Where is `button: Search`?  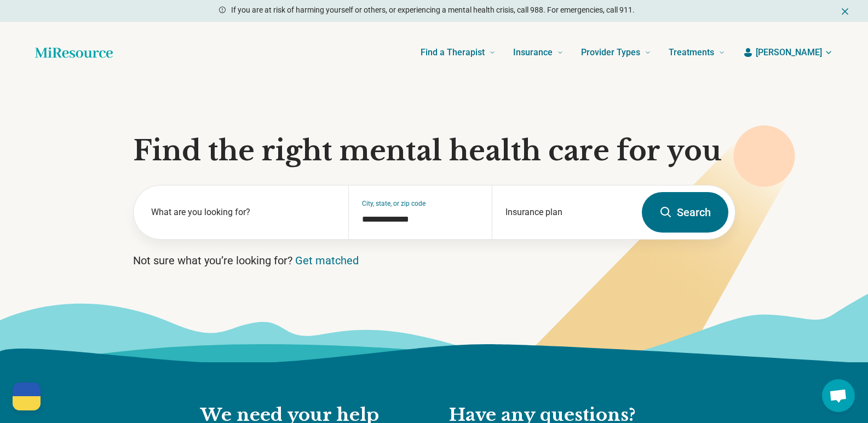 button: Search is located at coordinates (685, 212).